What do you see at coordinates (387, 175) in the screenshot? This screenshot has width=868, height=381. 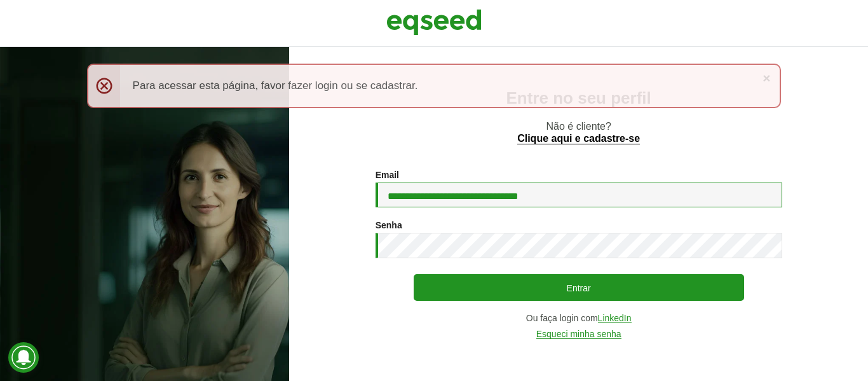 I see `label: Email` at bounding box center [387, 175].